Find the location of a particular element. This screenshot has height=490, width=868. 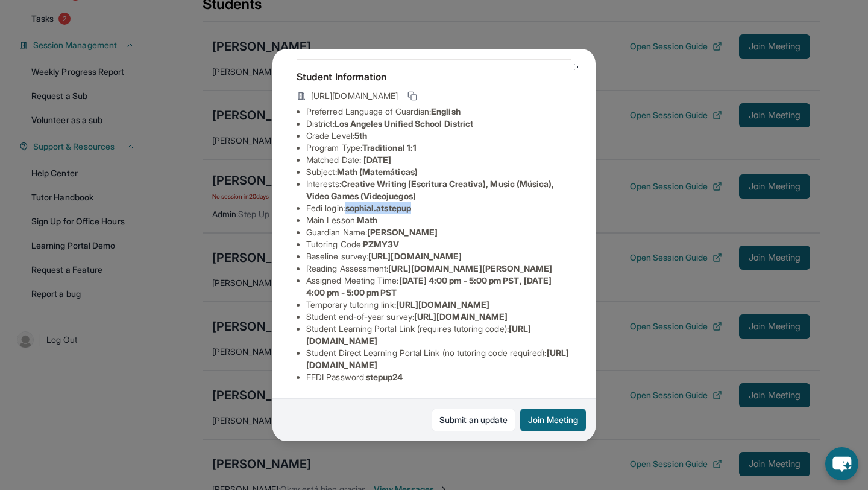

li: Subject : is located at coordinates (439, 172).